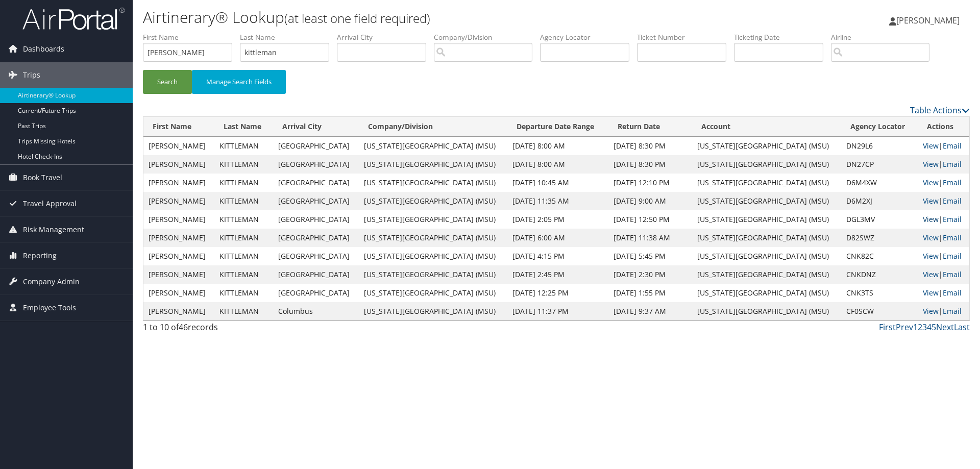 Image resolution: width=980 pixels, height=469 pixels. What do you see at coordinates (316, 126) in the screenshot?
I see `th: Arrival City: activate to sort column ascending` at bounding box center [316, 126].